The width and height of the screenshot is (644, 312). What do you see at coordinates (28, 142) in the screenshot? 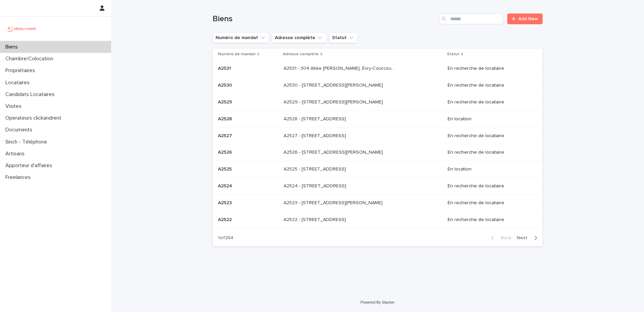
I see `p: Sinch - Téléphone` at bounding box center [28, 142].